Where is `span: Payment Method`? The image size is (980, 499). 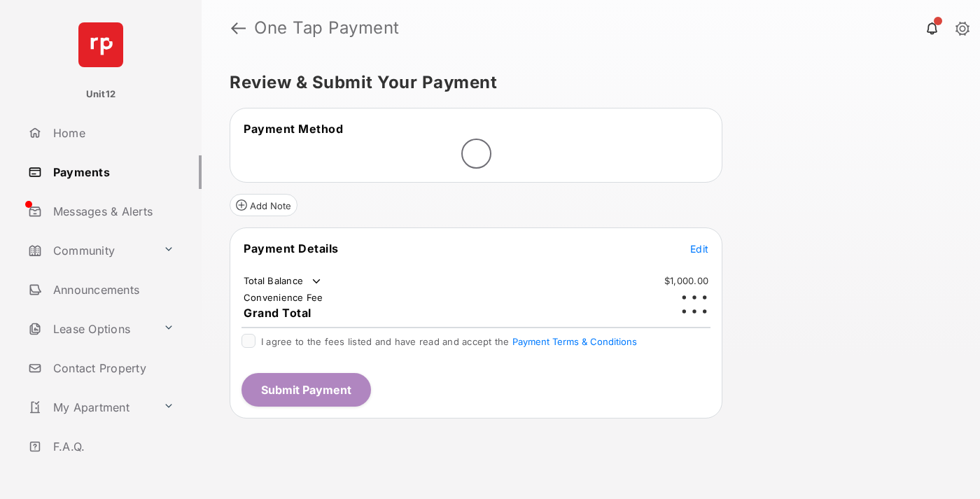
span: Payment Method is located at coordinates (293, 129).